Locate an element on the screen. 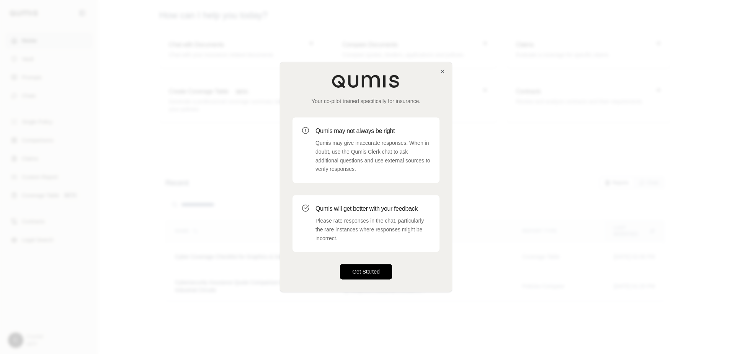  h3: Qumis may not always be right is located at coordinates (373, 131).